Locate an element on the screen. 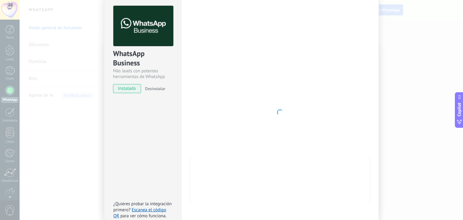  span: para ver cómo funciona. is located at coordinates (143, 216).